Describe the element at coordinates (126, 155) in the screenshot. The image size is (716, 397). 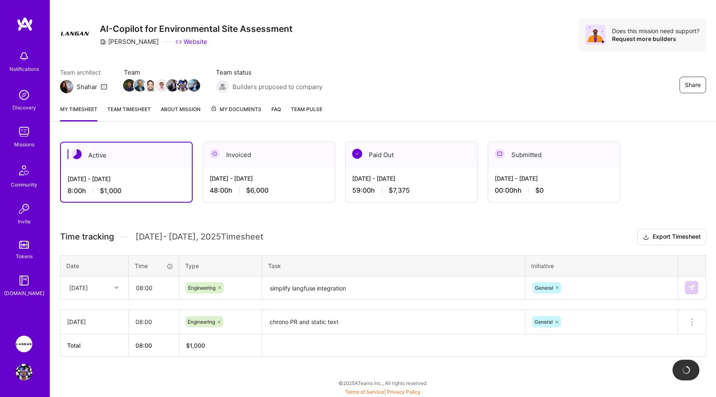
I see `div: Active` at that location.